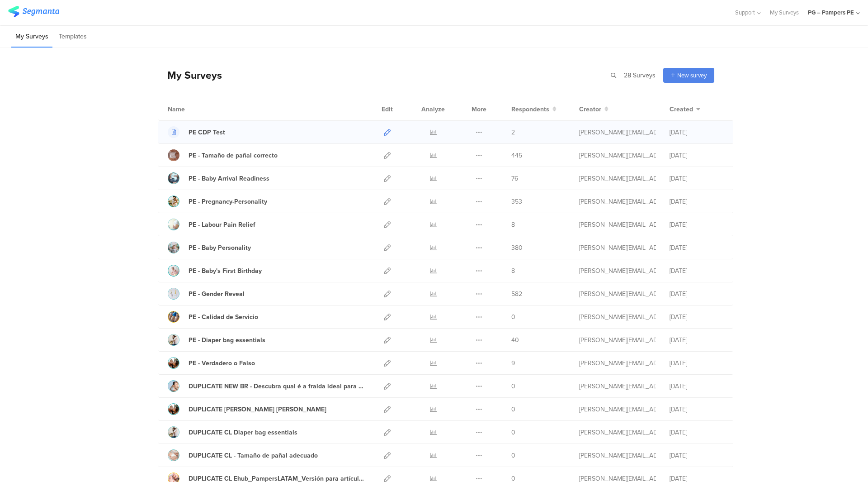  Describe the element at coordinates (517, 201) in the screenshot. I see `span: 353` at that location.